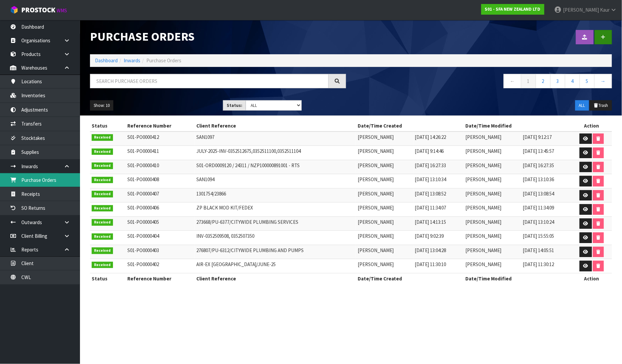  What do you see at coordinates (572, 81) in the screenshot?
I see `a: 4` at bounding box center [572, 81].